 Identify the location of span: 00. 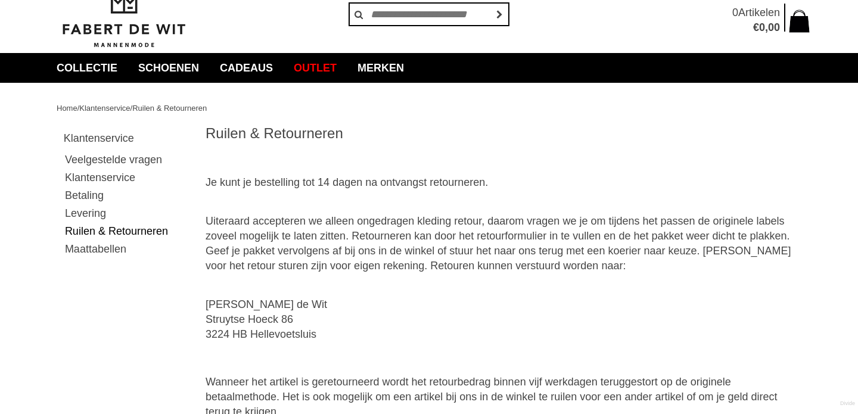
(774, 27).